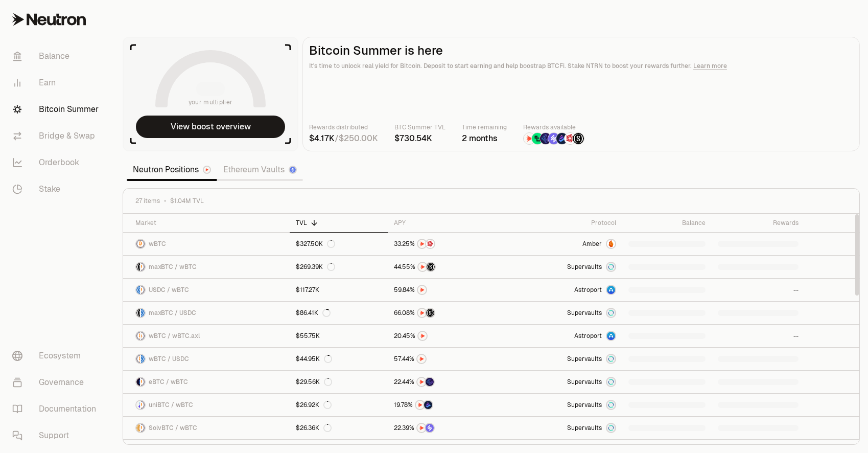 Image resolution: width=868 pixels, height=453 pixels. I want to click on a: $327.50K, so click(339, 244).